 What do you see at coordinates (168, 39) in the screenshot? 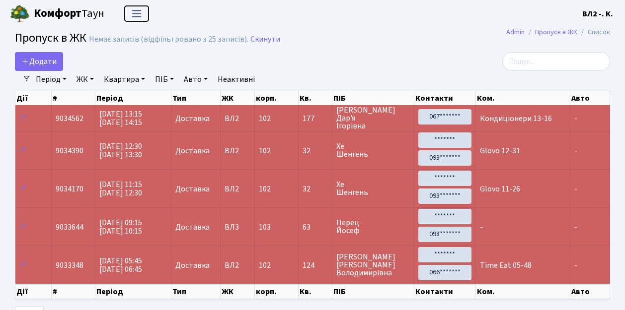
I see `div: Немає записів (відфільтровано з 25 записів).` at bounding box center [168, 39].